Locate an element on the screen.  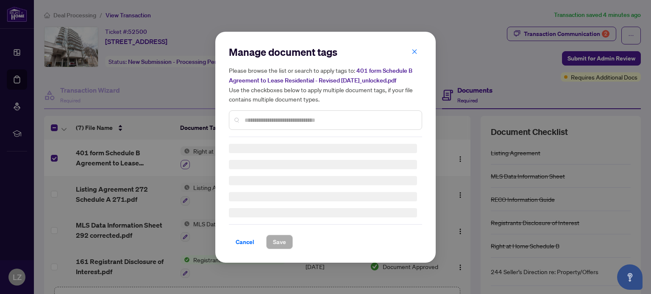
h2: Manage document tags is located at coordinates (325, 52).